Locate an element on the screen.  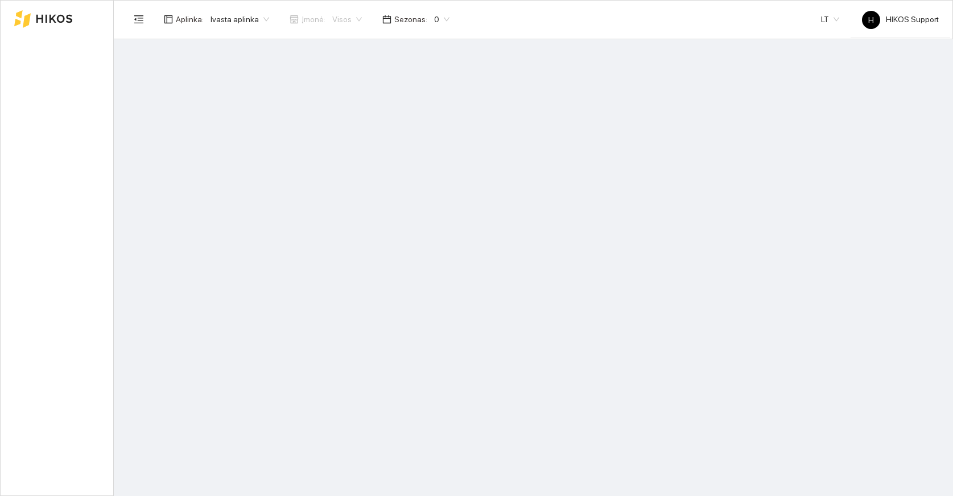
span: 0 is located at coordinates (442, 19).